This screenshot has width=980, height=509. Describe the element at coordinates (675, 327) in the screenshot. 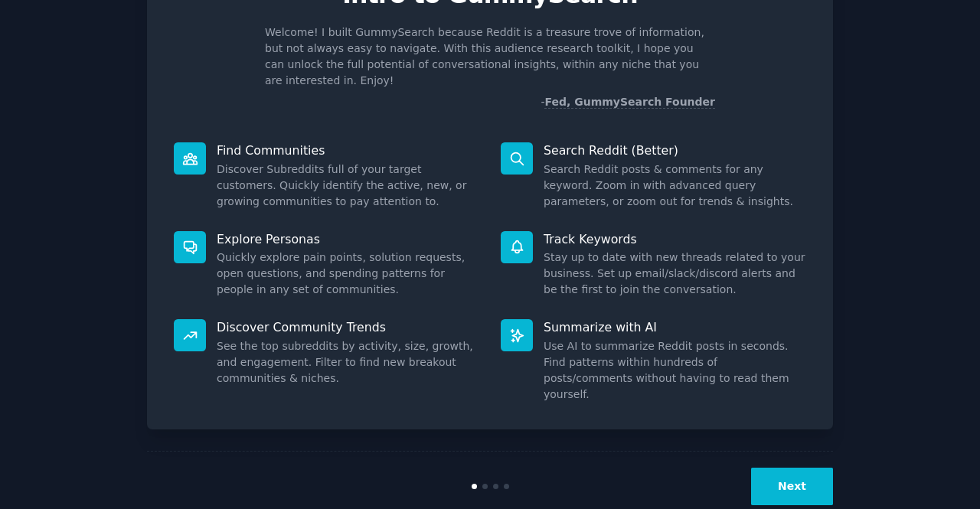

I see `p: Summarize with AI` at that location.